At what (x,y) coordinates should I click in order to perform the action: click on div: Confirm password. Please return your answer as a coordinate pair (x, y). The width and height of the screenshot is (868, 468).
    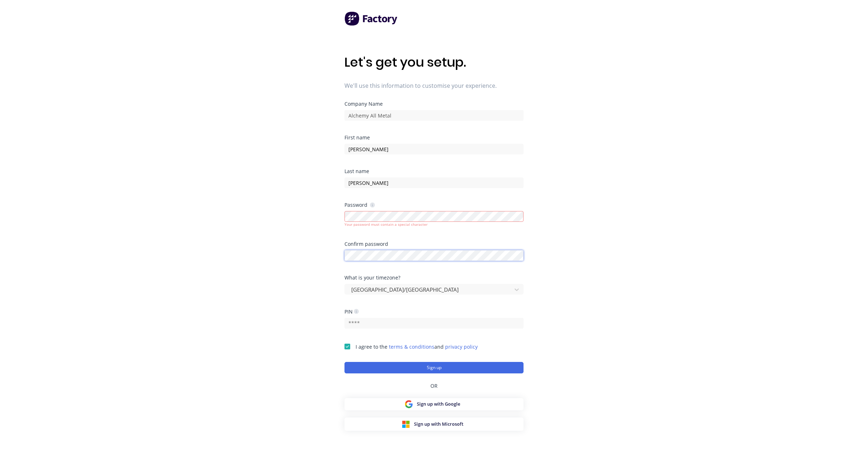
    Looking at the image, I should click on (434, 244).